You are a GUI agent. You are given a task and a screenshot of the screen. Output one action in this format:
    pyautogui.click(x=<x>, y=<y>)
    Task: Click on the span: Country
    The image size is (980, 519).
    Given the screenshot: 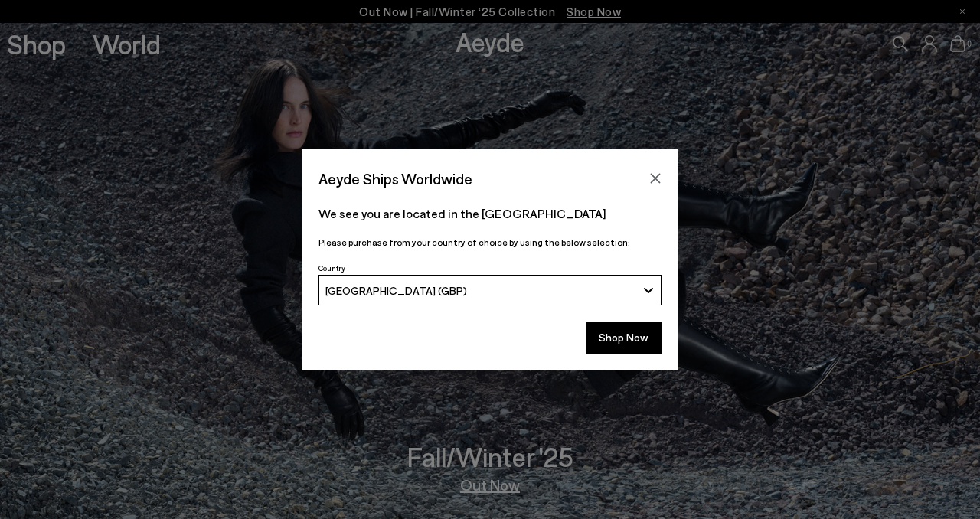 What is the action you would take?
    pyautogui.click(x=331, y=268)
    